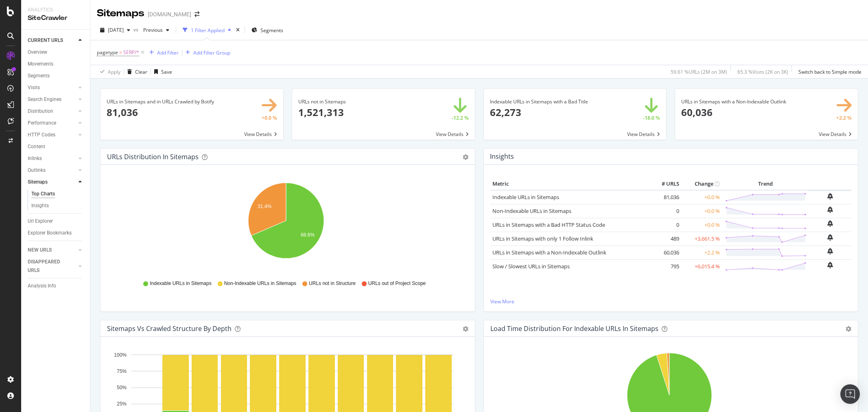 This screenshot has height=412, width=868. Describe the element at coordinates (52, 266) in the screenshot. I see `a: DISAPPEARED URLS` at that location.